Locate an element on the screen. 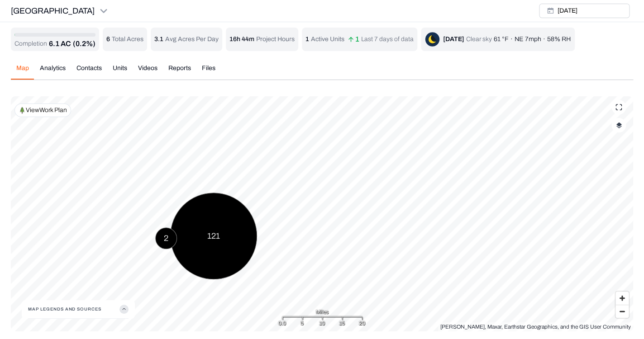 The width and height of the screenshot is (644, 339). div: 0.0 is located at coordinates (282, 323).